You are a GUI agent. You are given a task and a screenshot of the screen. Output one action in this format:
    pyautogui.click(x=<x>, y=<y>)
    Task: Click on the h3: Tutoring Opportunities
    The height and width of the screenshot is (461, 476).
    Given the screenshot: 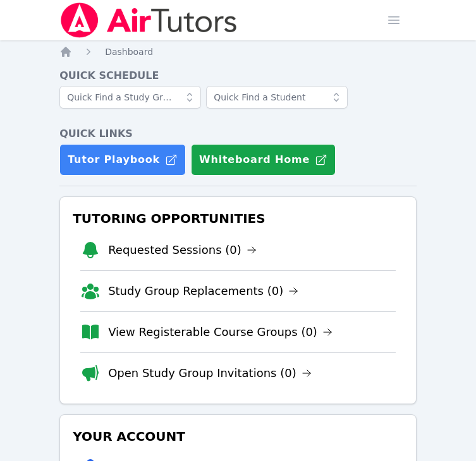 What is the action you would take?
    pyautogui.click(x=238, y=219)
    